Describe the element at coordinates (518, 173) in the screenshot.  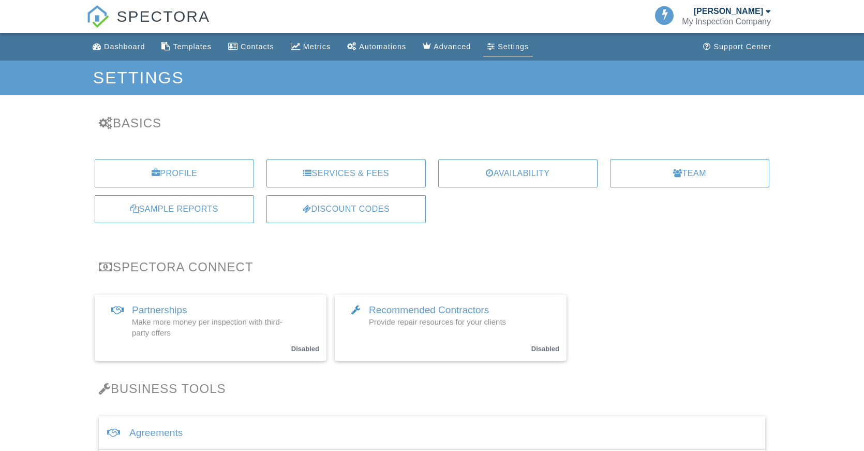
I see `a: Availability` at that location.